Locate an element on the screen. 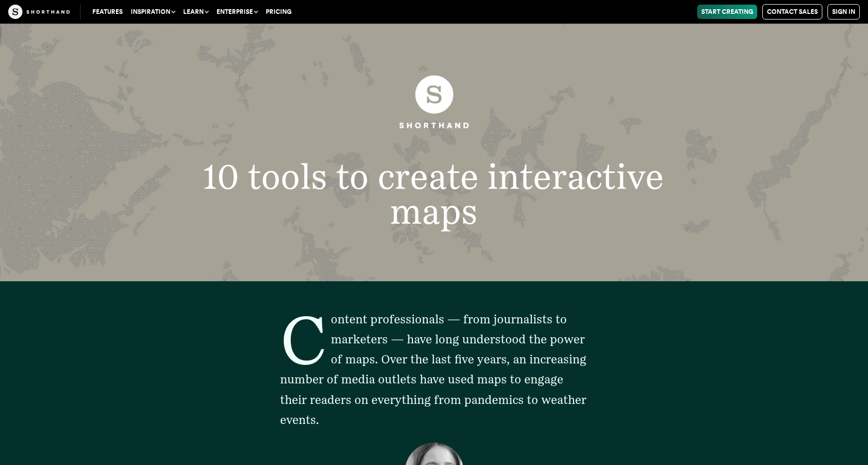 The image size is (868, 465). h1: 10 tools to create interactive maps is located at coordinates (434, 194).